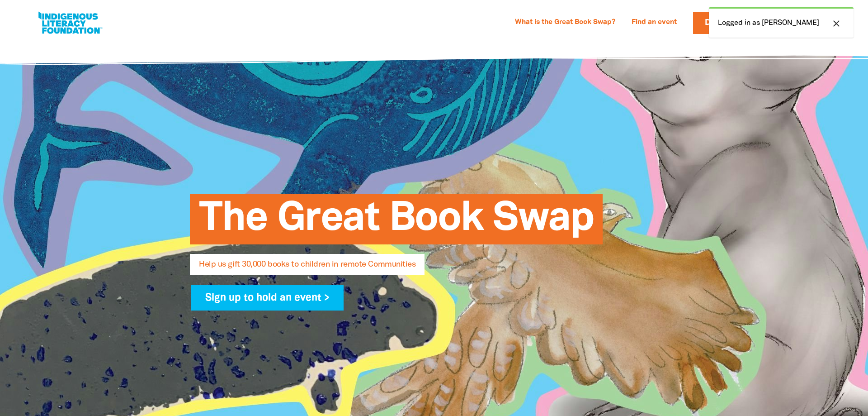  I want to click on a: Sign up to hold an event >, so click(267, 298).